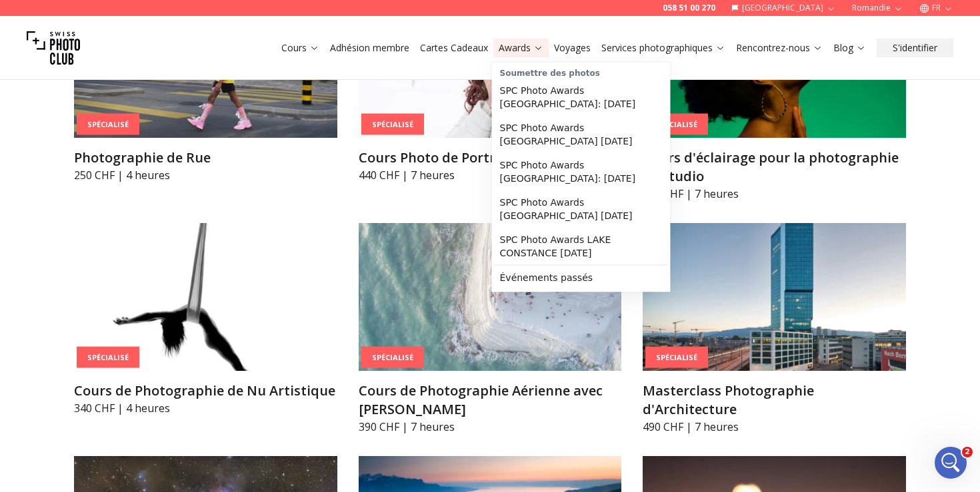 The image size is (980, 492). Describe the element at coordinates (663, 48) in the screenshot. I see `a: Services photographiques` at that location.